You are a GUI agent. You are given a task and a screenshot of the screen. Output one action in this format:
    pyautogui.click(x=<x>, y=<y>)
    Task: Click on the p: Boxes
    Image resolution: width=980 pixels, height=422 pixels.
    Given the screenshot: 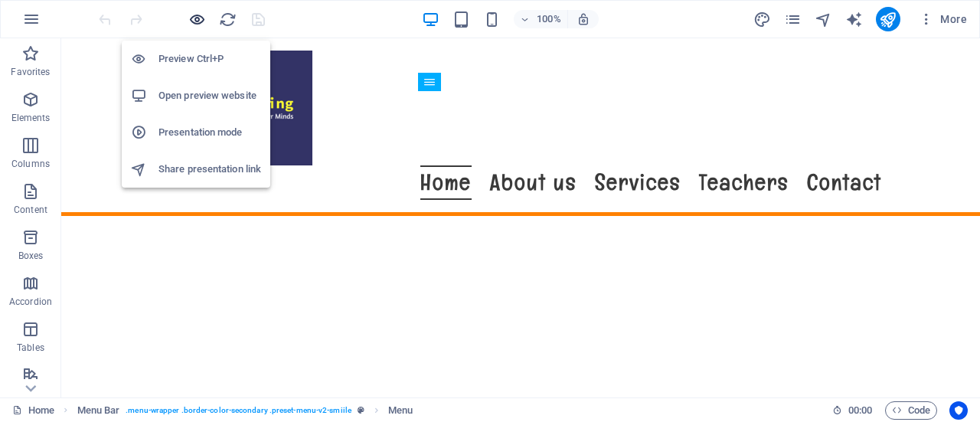 What is the action you would take?
    pyautogui.click(x=31, y=256)
    